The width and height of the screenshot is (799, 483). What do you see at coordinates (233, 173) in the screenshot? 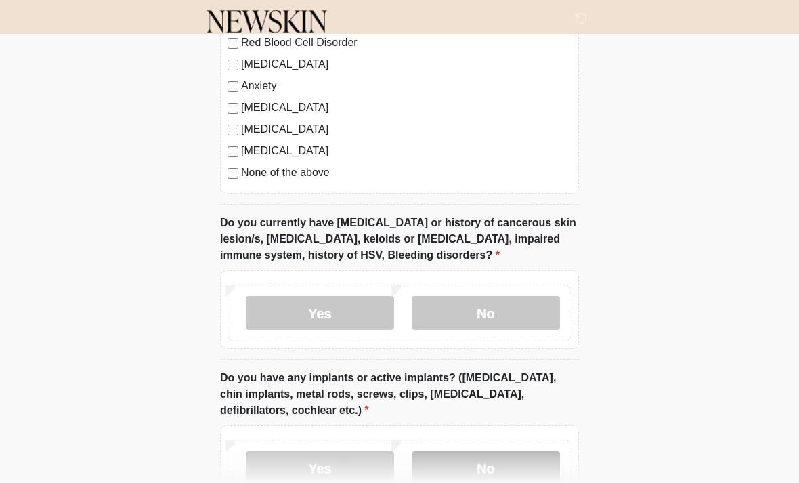
I see `input: None of the above` at bounding box center [233, 173].